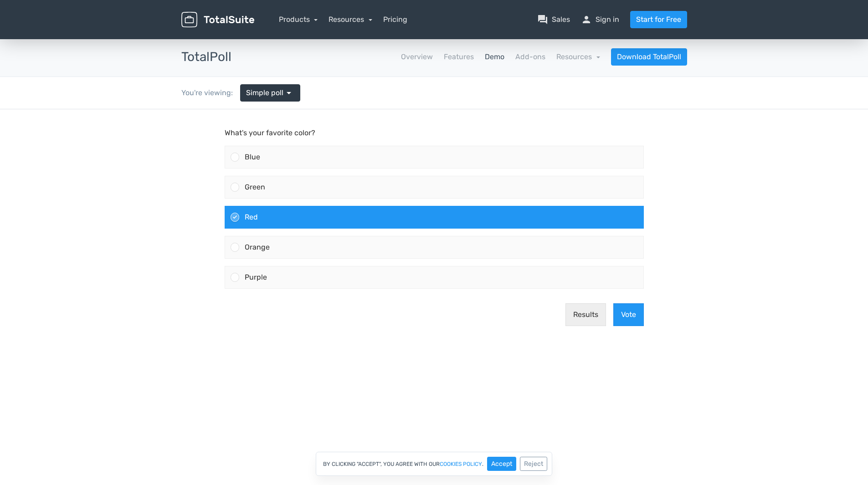 The image size is (868, 485). What do you see at coordinates (270, 93) in the screenshot?
I see `a: Simple poll arrow_drop_down` at bounding box center [270, 93].